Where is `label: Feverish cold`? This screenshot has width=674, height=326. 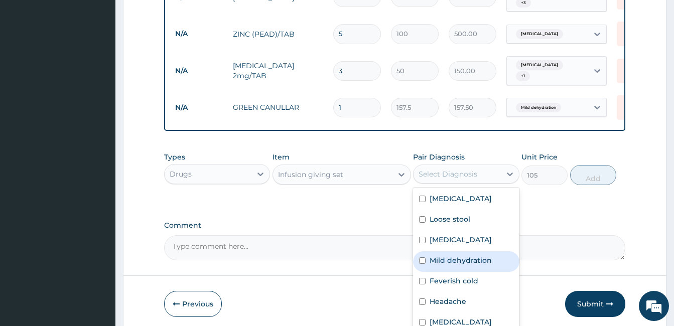
label: Feverish cold is located at coordinates (454, 281).